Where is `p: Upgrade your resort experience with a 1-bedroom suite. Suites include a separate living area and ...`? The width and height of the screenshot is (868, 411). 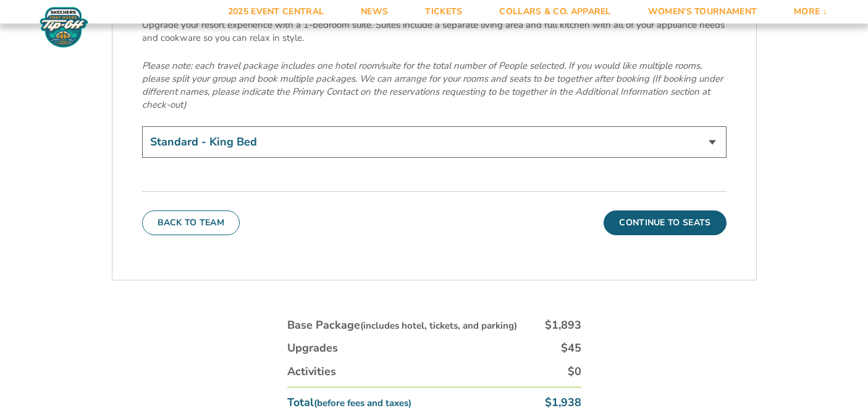 p: Upgrade your resort experience with a 1-bedroom suite. Suites include a separate living area and ... is located at coordinates (435, 31).